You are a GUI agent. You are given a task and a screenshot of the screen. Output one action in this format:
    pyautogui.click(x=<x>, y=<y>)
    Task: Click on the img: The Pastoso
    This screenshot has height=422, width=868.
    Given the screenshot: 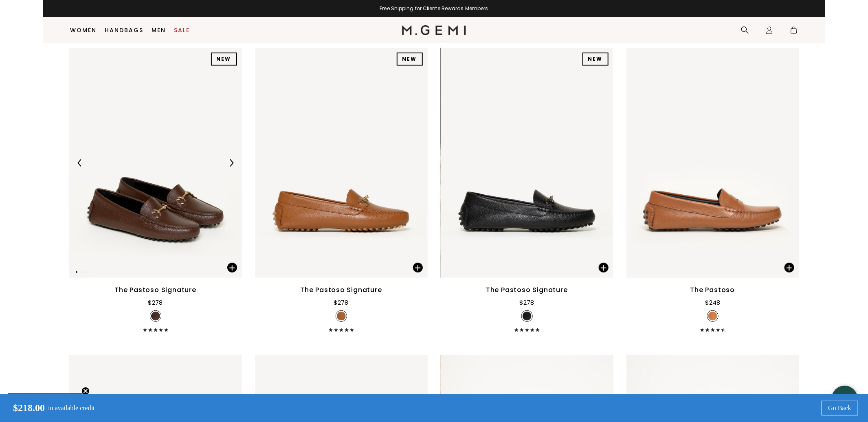 What is the action you would take?
    pyautogui.click(x=713, y=163)
    